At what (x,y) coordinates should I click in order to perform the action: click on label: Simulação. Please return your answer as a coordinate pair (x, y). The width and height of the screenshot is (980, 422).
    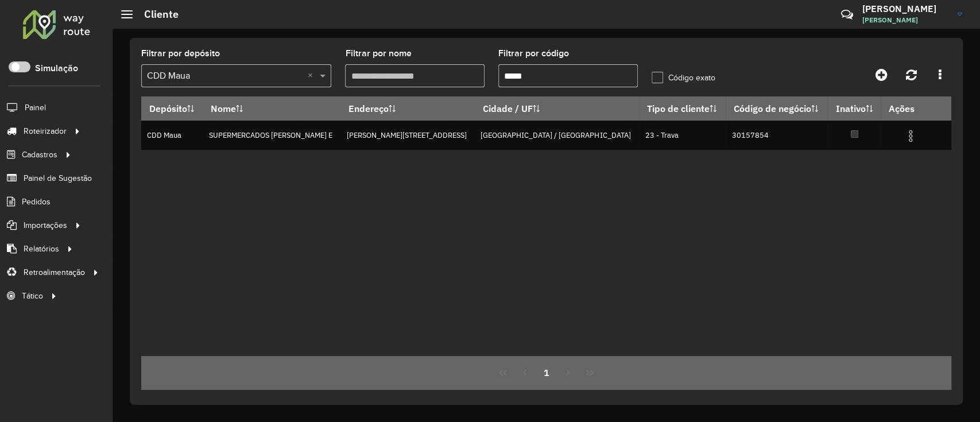
    Looking at the image, I should click on (56, 69).